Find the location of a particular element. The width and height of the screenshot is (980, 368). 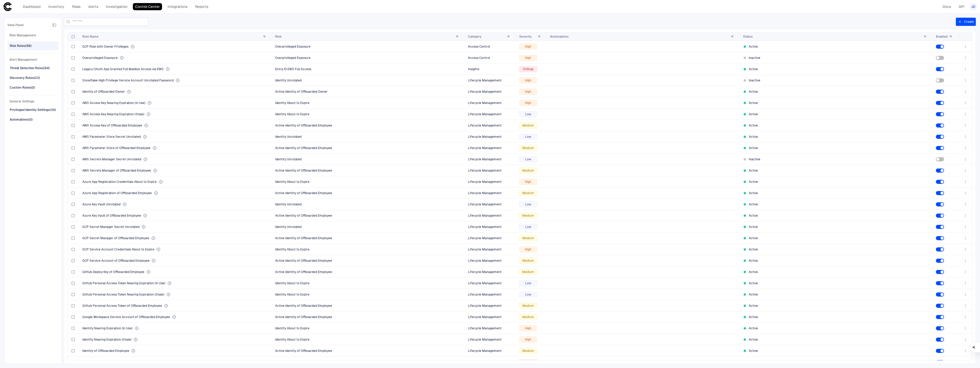

span: View Panel is located at coordinates (16, 25).